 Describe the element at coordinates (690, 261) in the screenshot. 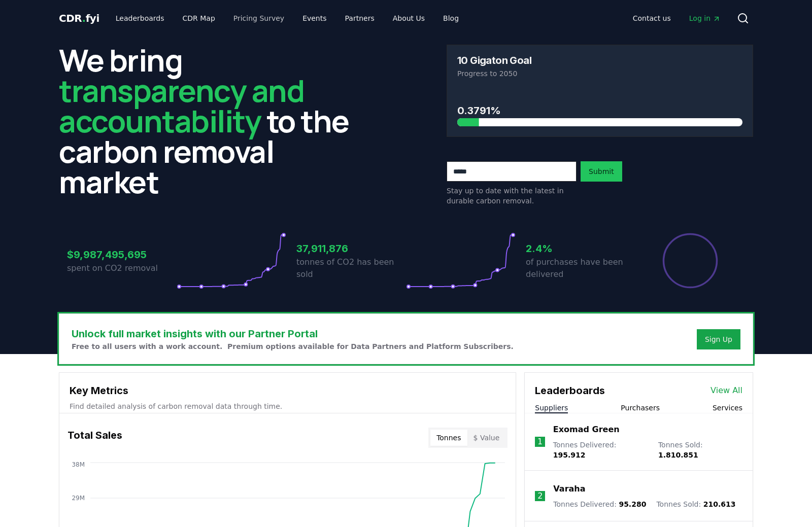

I see `div: Percentage of sales delivered` at that location.